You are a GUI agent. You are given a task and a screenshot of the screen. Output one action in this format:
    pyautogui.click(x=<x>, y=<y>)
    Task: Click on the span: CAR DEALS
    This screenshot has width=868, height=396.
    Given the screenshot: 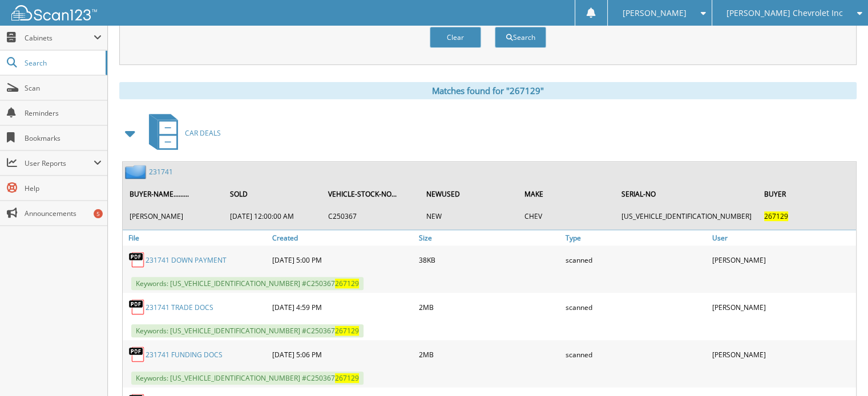 What is the action you would take?
    pyautogui.click(x=203, y=133)
    